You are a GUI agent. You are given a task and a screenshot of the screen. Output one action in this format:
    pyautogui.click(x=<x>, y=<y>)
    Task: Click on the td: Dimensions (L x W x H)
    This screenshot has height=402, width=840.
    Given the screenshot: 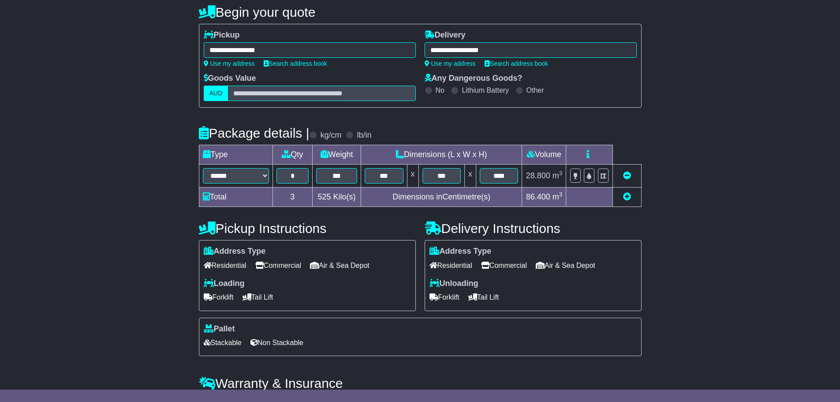 What is the action you would take?
    pyautogui.click(x=442, y=155)
    